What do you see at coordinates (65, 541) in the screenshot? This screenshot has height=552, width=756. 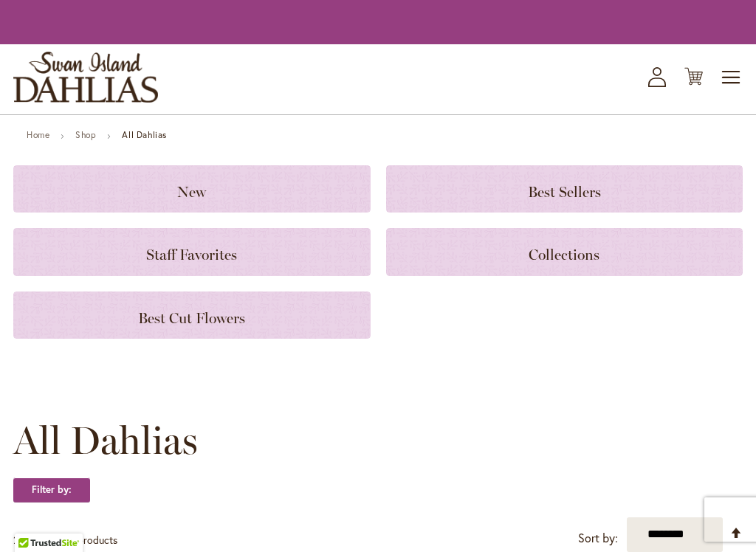 I see `p: - of products` at bounding box center [65, 541].